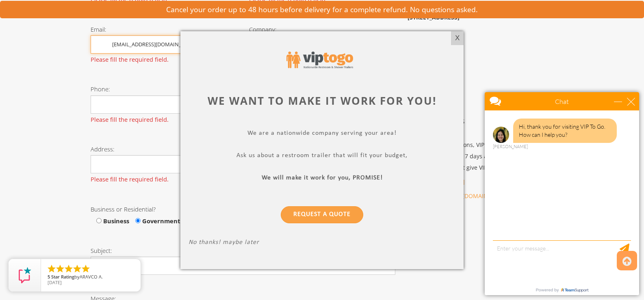 The image size is (644, 300). What do you see at coordinates (322, 178) in the screenshot?
I see `b: We will make it work for you, PROMISE!` at bounding box center [322, 178].